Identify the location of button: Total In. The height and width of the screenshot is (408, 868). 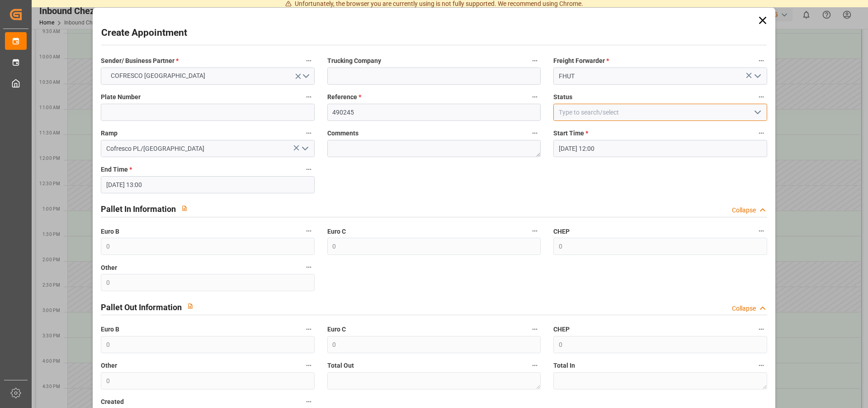
(761, 365).